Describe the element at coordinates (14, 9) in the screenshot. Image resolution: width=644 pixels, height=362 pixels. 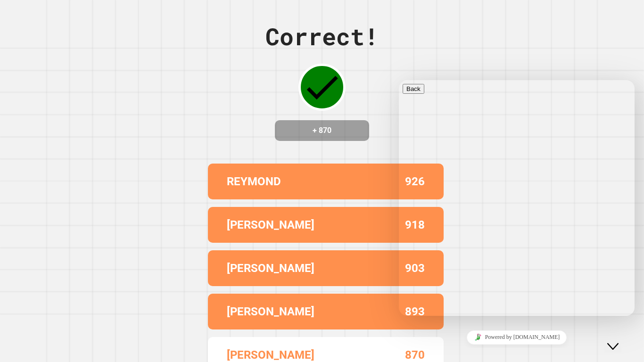
I see `button: Back` at that location.